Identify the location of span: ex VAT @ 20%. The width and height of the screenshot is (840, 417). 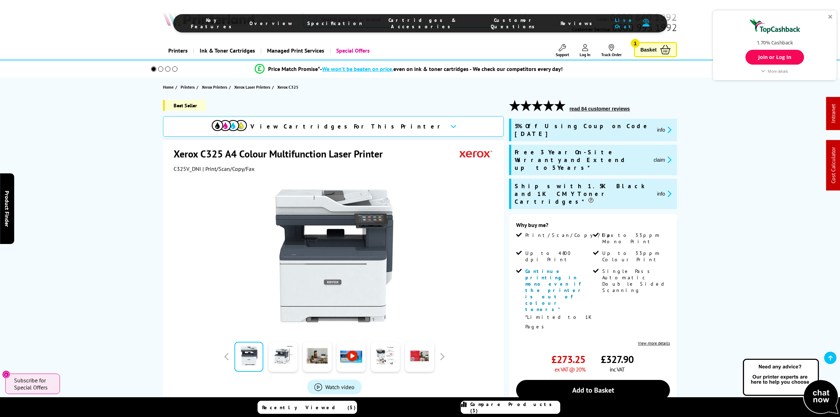
(570, 369).